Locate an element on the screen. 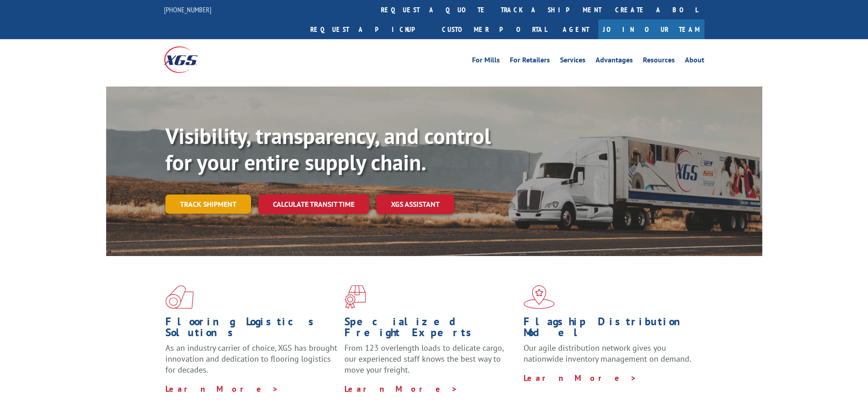 This screenshot has height=415, width=868. a: For Mills is located at coordinates (486, 61).